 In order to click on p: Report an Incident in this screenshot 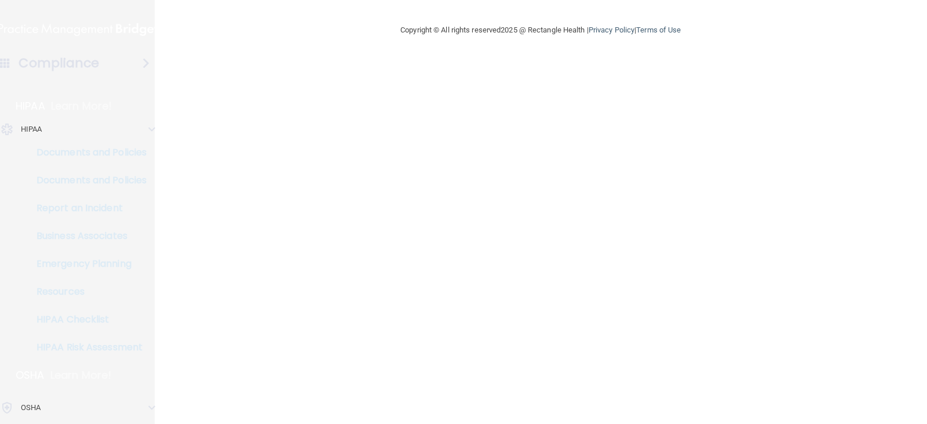, I will do `click(86, 208)`.